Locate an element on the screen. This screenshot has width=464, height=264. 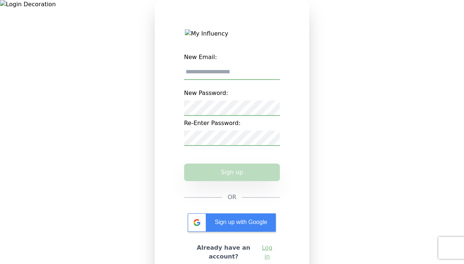
span: OR is located at coordinates (232, 197).